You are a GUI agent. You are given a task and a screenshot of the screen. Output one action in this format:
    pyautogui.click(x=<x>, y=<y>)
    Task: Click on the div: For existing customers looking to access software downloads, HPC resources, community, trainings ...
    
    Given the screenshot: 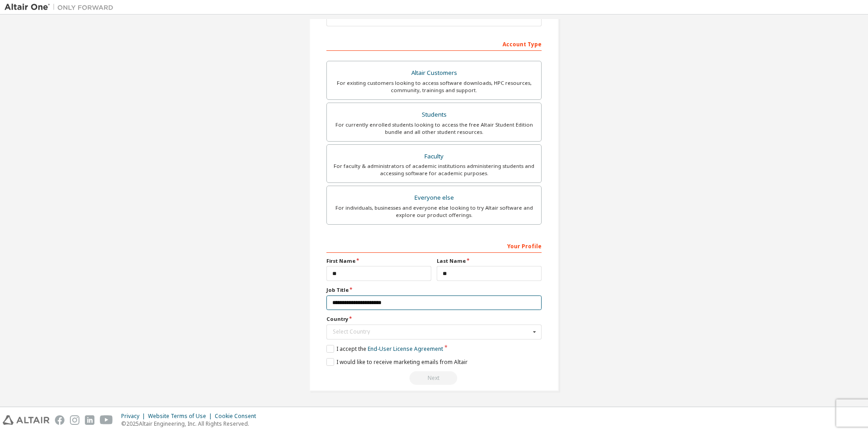 What is the action you would take?
    pyautogui.click(x=434, y=86)
    